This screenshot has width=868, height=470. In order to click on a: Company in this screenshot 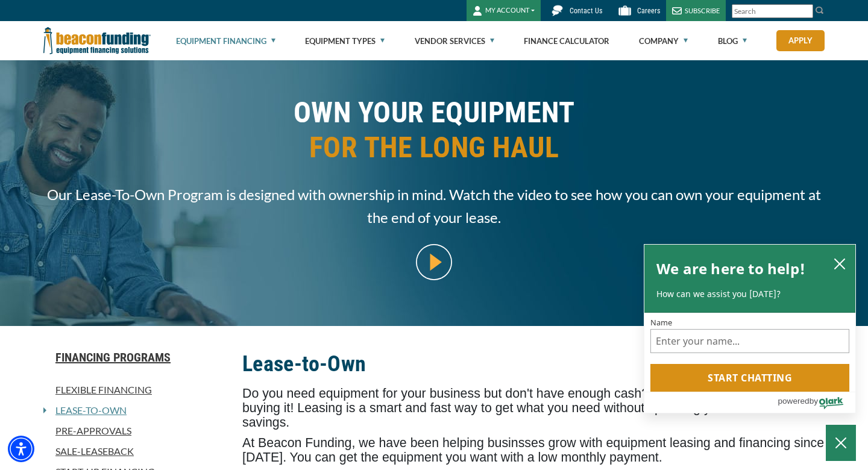, I will do `click(663, 41)`.